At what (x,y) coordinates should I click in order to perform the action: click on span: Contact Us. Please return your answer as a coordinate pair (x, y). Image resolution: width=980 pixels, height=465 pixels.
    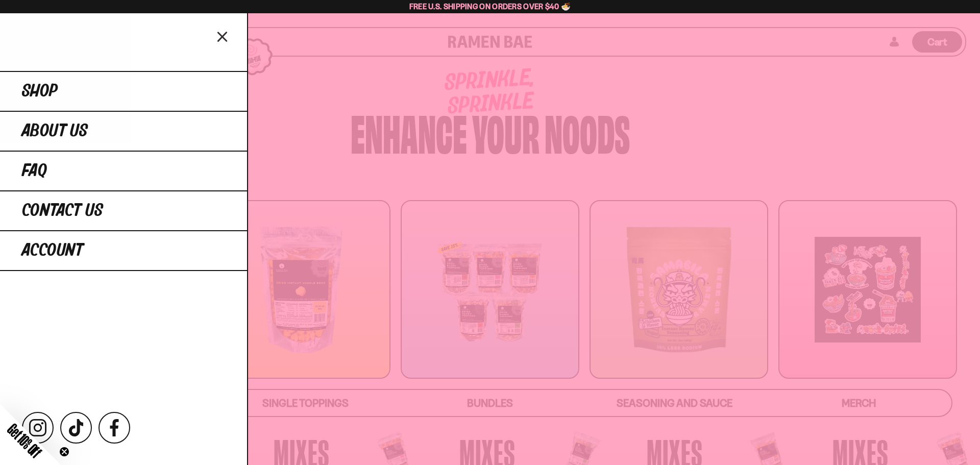
    Looking at the image, I should click on (62, 211).